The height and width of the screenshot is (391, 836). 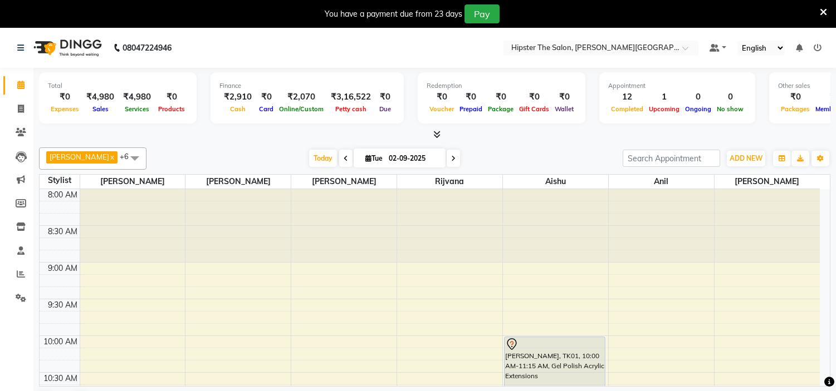 I want to click on span: Packages, so click(x=795, y=109).